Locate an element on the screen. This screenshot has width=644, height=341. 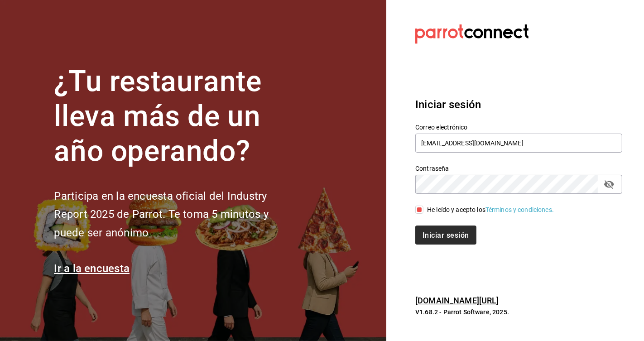
font: Participa en la encuesta oficial del Industry Report 2025 de Parrot. Te toma 5 minutos y puede se... is located at coordinates (161, 215).